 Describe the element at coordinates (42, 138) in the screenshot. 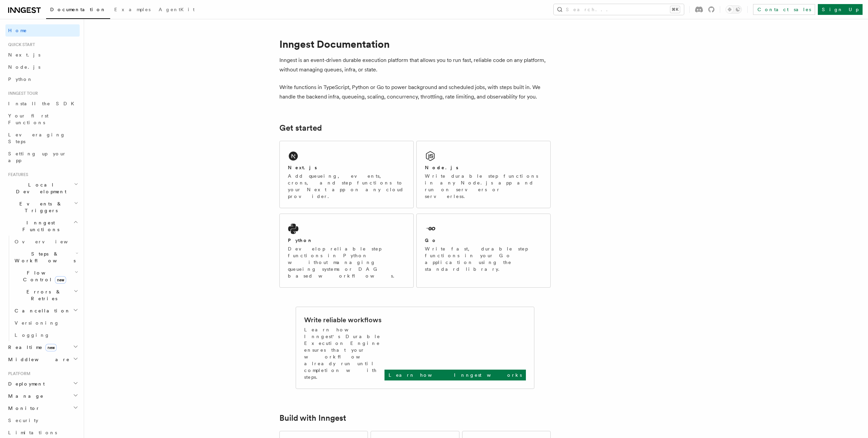

I see `a: Leveraging Steps` at that location.